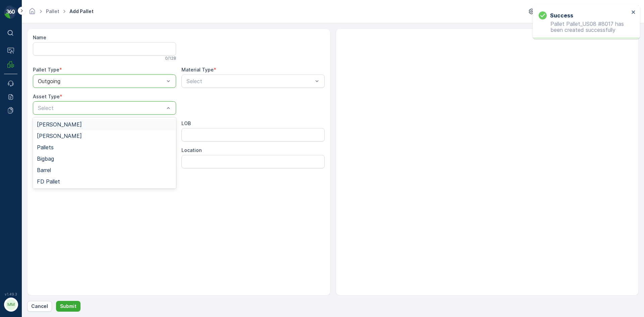 Image resolution: width=644 pixels, height=317 pixels. I want to click on p: Cancel, so click(39, 306).